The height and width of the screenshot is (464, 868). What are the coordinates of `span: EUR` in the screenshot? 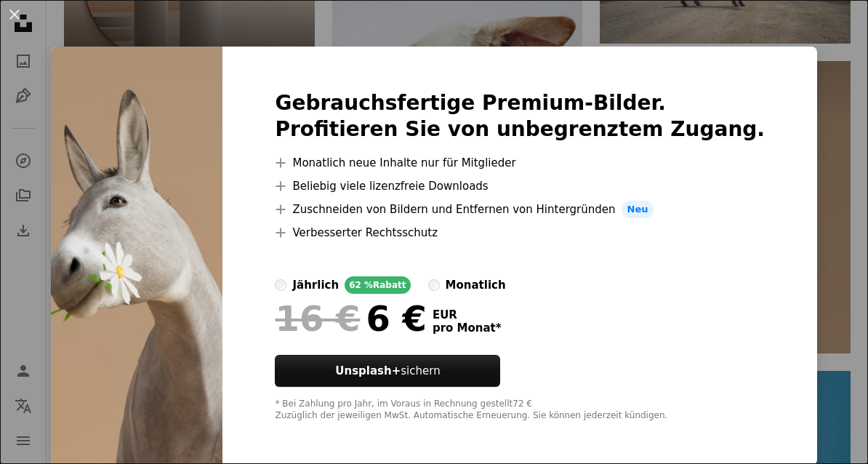 It's located at (467, 315).